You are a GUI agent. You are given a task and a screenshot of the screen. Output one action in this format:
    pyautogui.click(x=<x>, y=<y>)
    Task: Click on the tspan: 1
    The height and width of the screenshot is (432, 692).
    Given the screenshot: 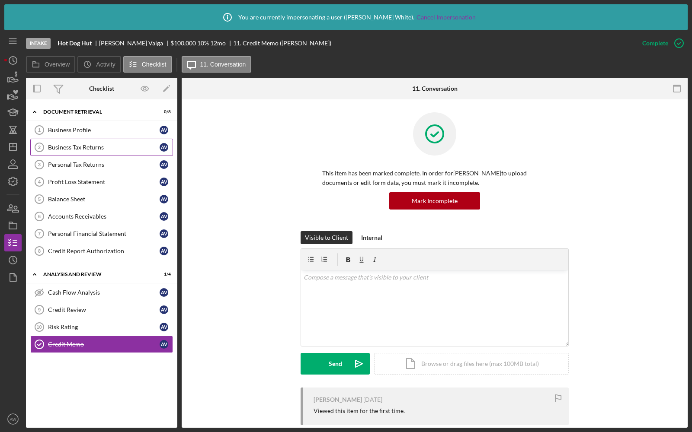 What is the action you would take?
    pyautogui.click(x=39, y=130)
    